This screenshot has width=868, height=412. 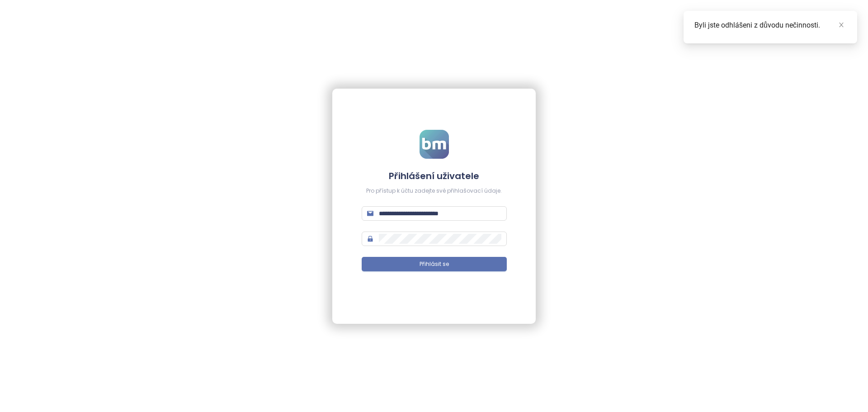 What do you see at coordinates (842, 25) in the screenshot?
I see `span: close` at bounding box center [842, 25].